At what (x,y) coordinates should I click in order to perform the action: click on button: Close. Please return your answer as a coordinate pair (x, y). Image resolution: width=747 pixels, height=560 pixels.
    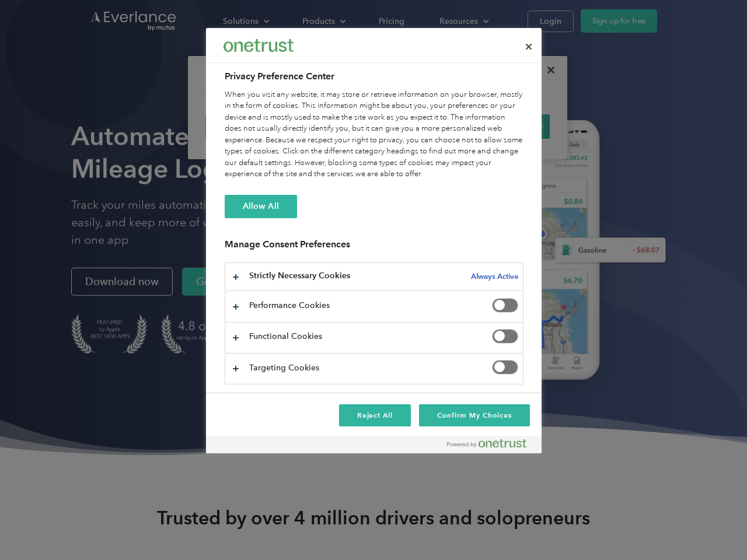
    Looking at the image, I should click on (529, 46).